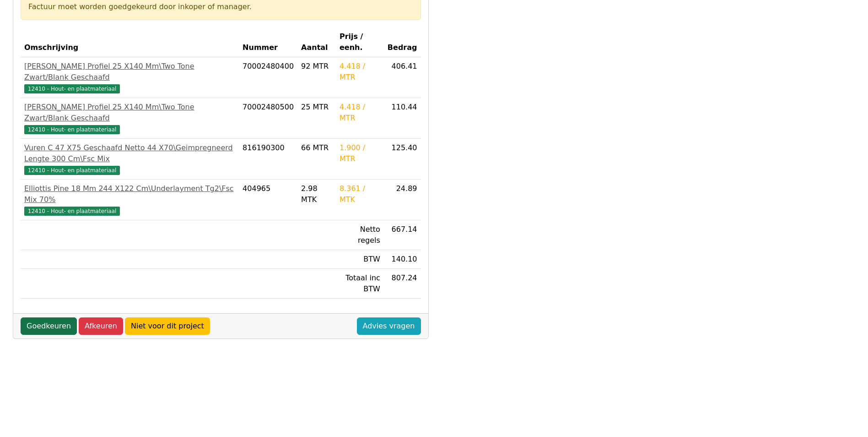 The width and height of the screenshot is (868, 437). I want to click on div: 66 MTR, so click(317, 148).